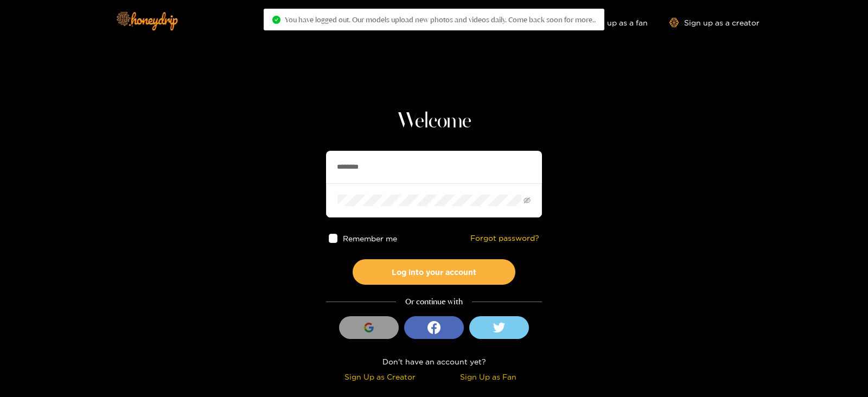  What do you see at coordinates (276, 20) in the screenshot?
I see `span: check-circle` at bounding box center [276, 20].